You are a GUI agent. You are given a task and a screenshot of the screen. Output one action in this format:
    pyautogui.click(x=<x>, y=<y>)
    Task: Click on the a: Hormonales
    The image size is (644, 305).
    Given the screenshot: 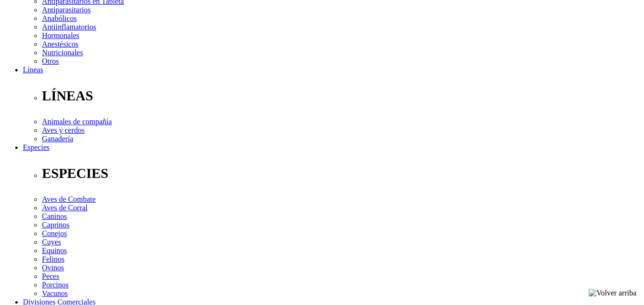 What is the action you would take?
    pyautogui.click(x=60, y=35)
    